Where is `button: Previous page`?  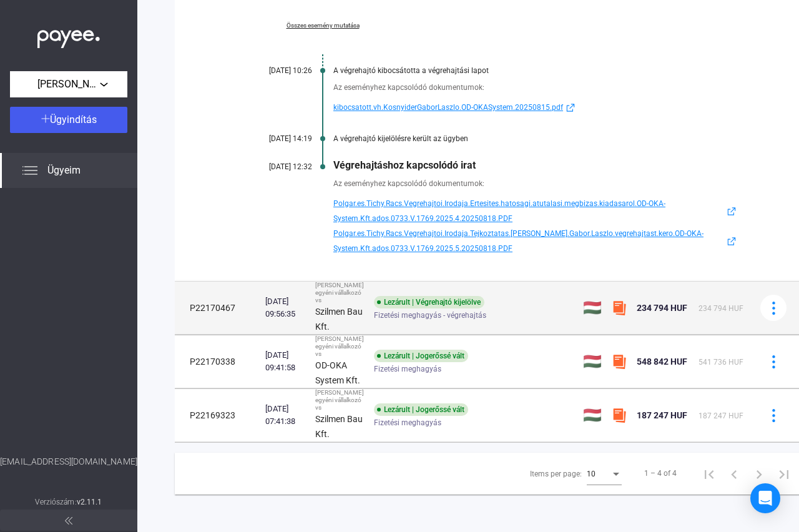 button: Previous page is located at coordinates (734, 473).